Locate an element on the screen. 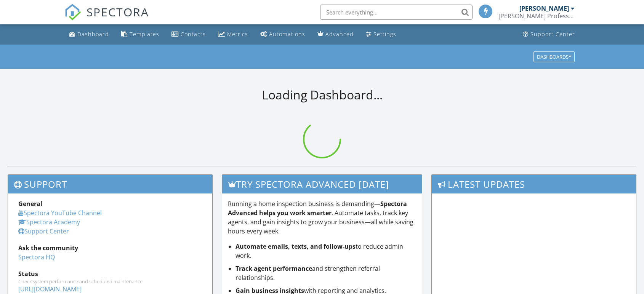 This screenshot has height=294, width=644. a: Settings is located at coordinates (381, 35).